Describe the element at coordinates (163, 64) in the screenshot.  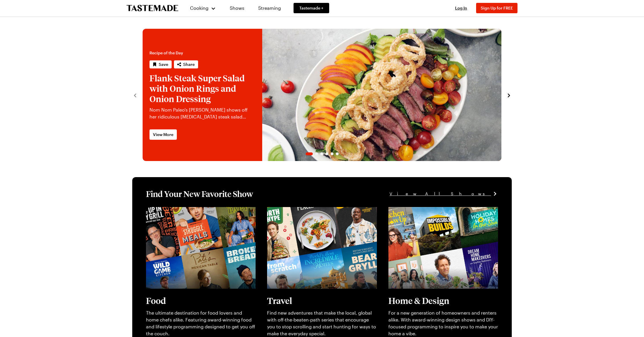
I see `span: Save` at that location.